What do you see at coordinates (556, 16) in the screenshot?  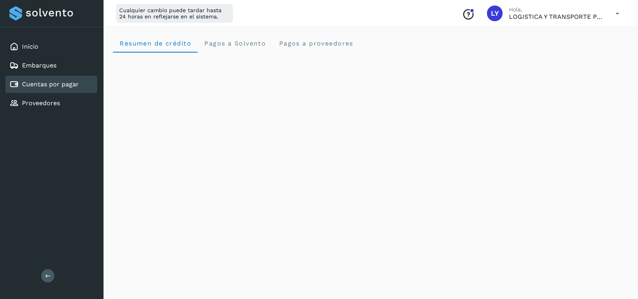 I see `p: LOGISTICA Y TRANSPORTE PORTCAR` at bounding box center [556, 16].